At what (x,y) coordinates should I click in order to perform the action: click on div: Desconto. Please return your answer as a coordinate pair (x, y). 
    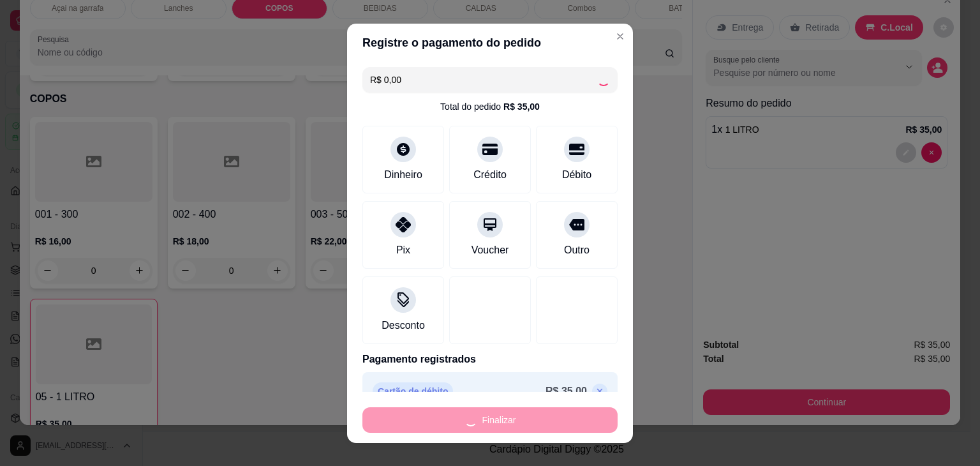
    Looking at the image, I should click on (403, 325).